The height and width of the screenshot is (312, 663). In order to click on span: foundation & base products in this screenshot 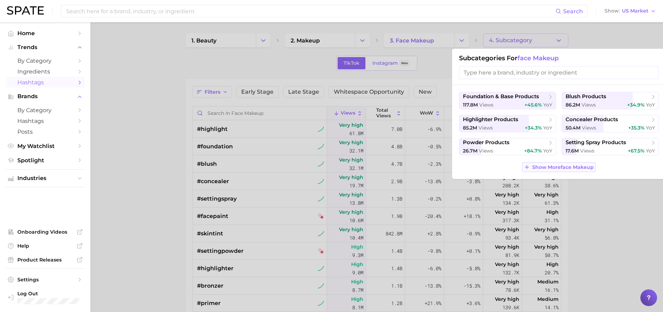, I will do `click(501, 96)`.